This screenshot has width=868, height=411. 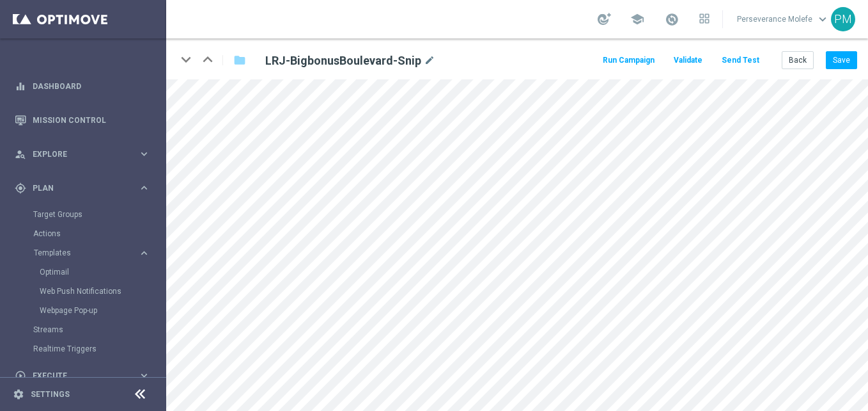 I want to click on button: Run Campaign, so click(x=628, y=60).